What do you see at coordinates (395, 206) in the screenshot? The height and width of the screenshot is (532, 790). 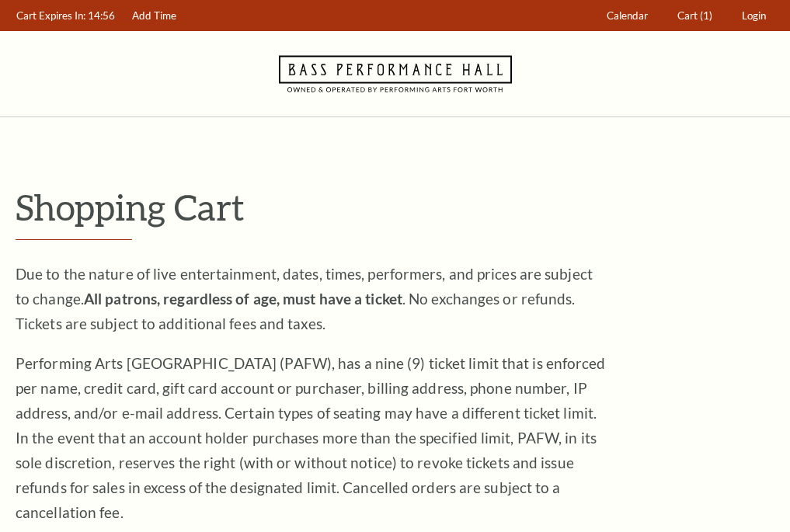 I see `p: Shopping Cart` at bounding box center [395, 206].